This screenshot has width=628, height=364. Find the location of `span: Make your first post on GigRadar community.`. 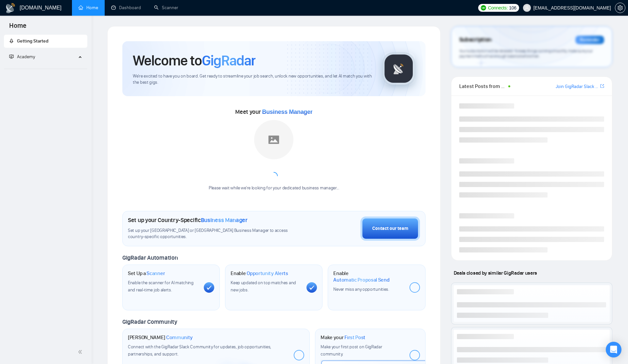

span: Make your first post on GigRadar community. is located at coordinates (351, 350).